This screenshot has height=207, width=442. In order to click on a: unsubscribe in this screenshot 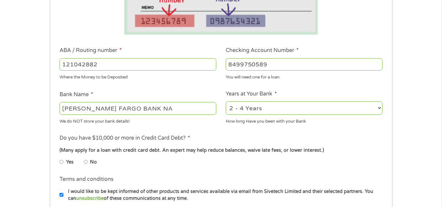, I will do `click(90, 198)`.